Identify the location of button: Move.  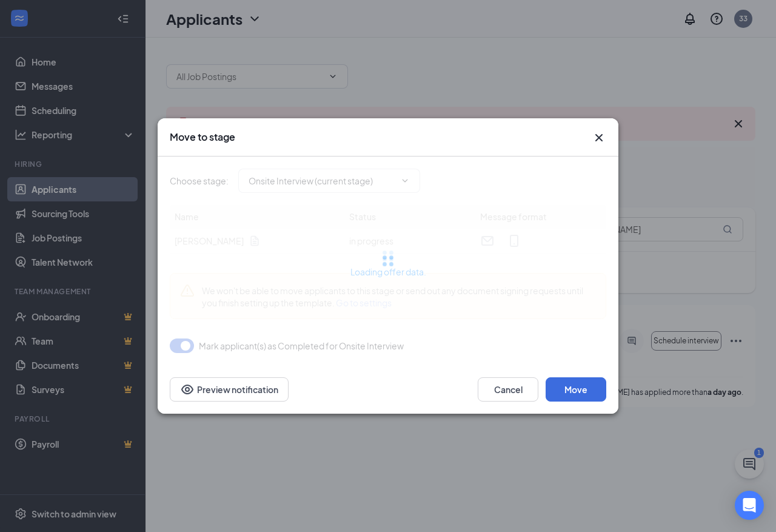
(576, 389).